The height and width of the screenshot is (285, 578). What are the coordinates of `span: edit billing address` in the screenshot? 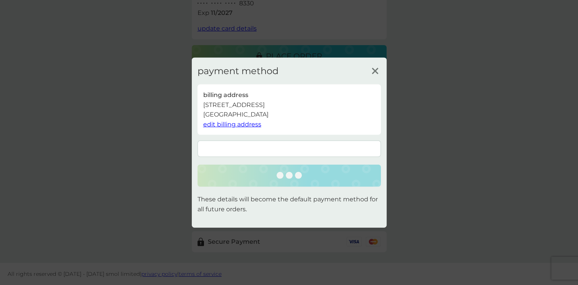 It's located at (232, 124).